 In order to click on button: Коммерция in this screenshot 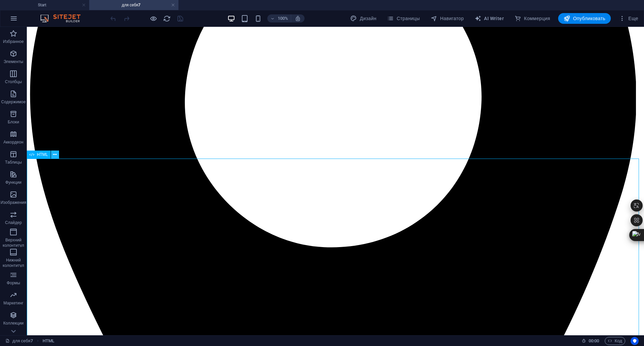, I will do `click(532, 19)`.